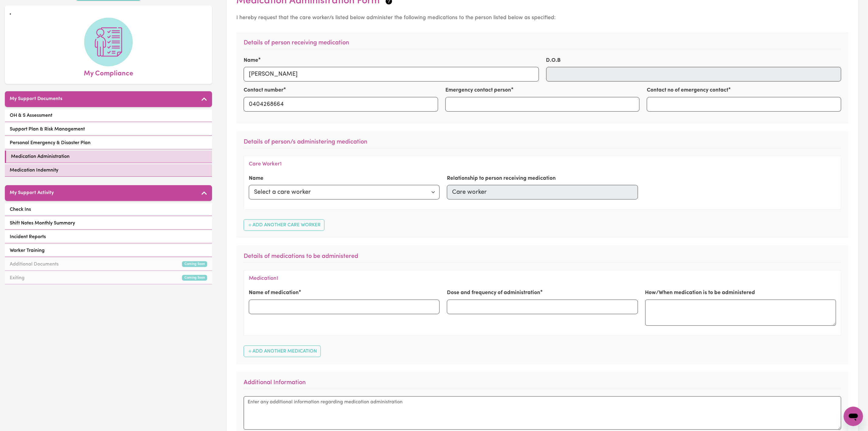 The width and height of the screenshot is (868, 431). Describe the element at coordinates (109, 223) in the screenshot. I see `a: Shift Notes Monthly Summary` at that location.